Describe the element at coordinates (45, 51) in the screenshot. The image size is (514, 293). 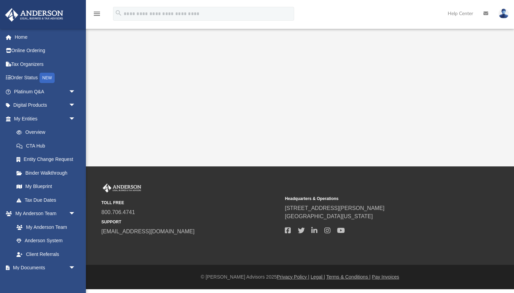
I see `a: Online Ordering` at that location.